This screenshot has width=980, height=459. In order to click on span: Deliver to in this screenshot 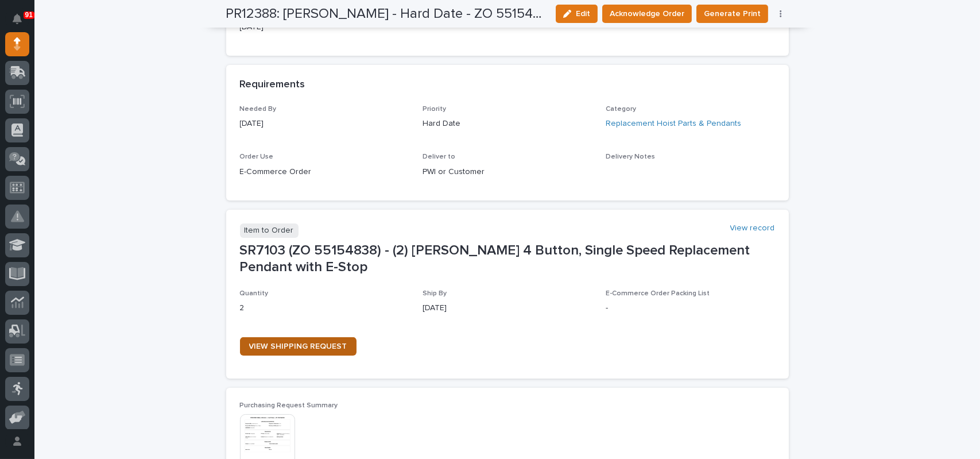, I will do `click(439, 157)`.